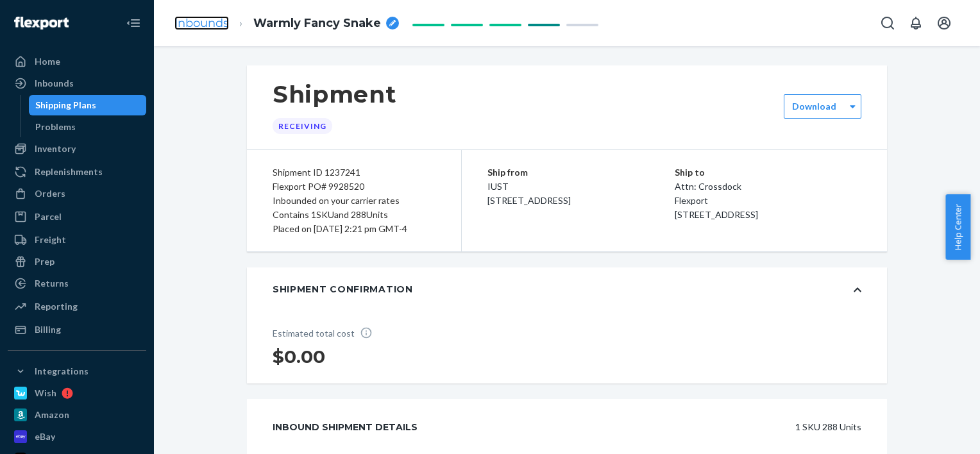  What do you see at coordinates (50, 194) in the screenshot?
I see `div: Orders` at bounding box center [50, 194].